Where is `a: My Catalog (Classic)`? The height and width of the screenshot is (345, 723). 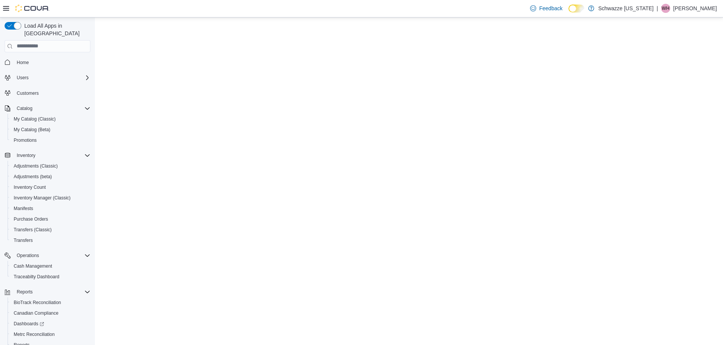
a: My Catalog (Classic) is located at coordinates (35, 119).